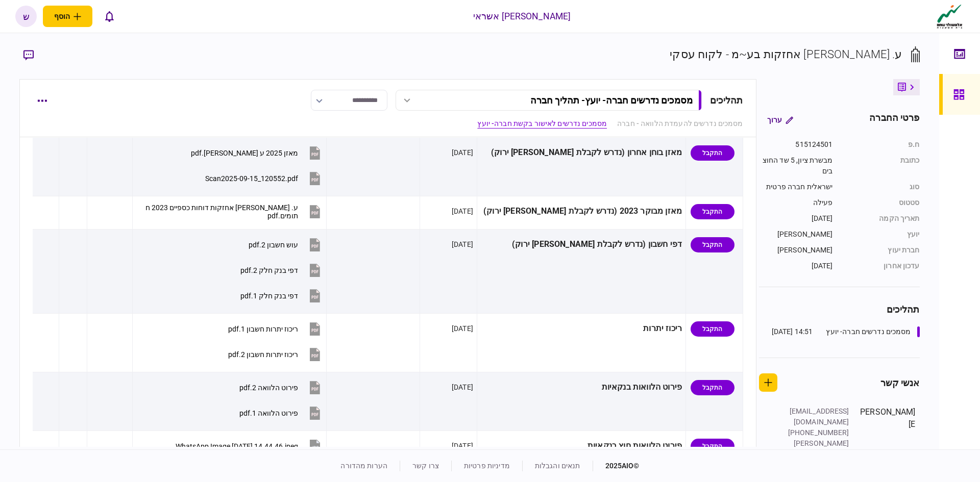 The image size is (980, 482). I want to click on div: חברת יעוץ, so click(882, 250).